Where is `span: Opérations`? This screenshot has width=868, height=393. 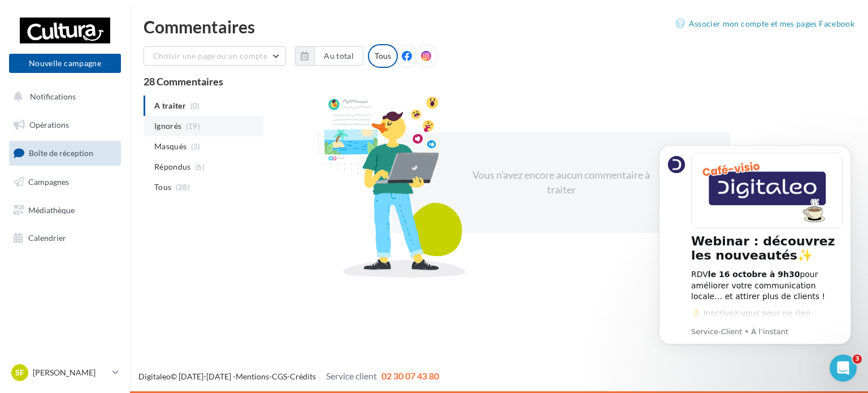 span: Opérations is located at coordinates (49, 124).